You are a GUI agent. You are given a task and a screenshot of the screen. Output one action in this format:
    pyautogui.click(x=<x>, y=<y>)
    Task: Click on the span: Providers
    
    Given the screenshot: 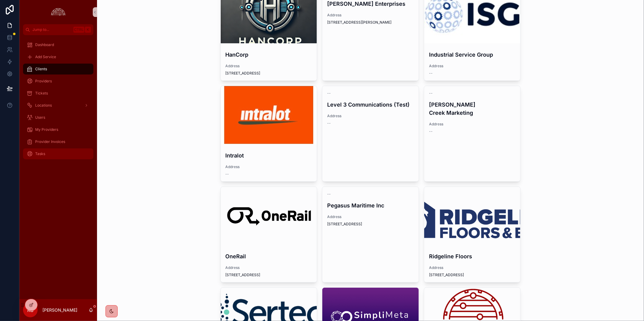 What is the action you would take?
    pyautogui.click(x=43, y=81)
    